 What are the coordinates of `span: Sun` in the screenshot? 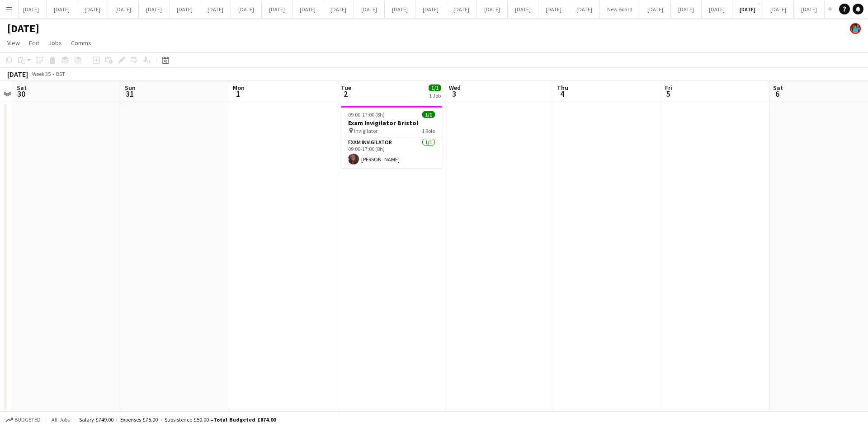 It's located at (131, 88).